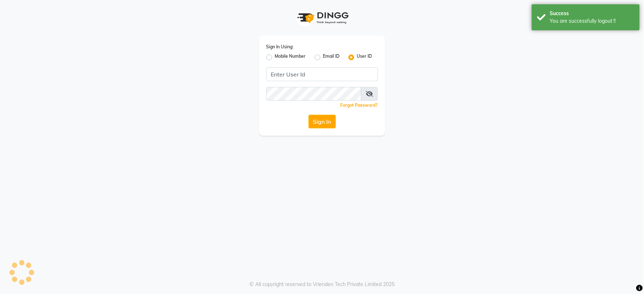 The height and width of the screenshot is (294, 644). Describe the element at coordinates (364, 57) in the screenshot. I see `label: User ID` at that location.